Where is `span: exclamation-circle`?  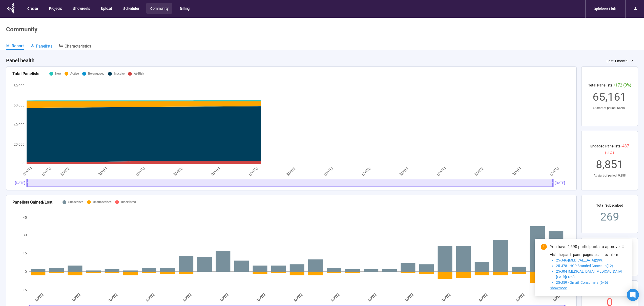
span: exclamation-circle is located at coordinates (544, 247).